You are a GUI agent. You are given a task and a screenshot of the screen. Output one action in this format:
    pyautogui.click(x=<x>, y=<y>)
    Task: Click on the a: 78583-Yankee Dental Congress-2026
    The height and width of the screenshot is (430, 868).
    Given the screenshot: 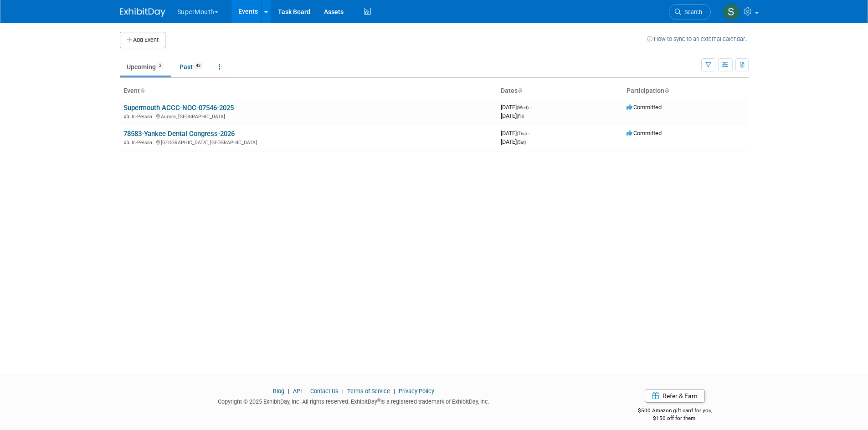 What is the action you would take?
    pyautogui.click(x=179, y=134)
    